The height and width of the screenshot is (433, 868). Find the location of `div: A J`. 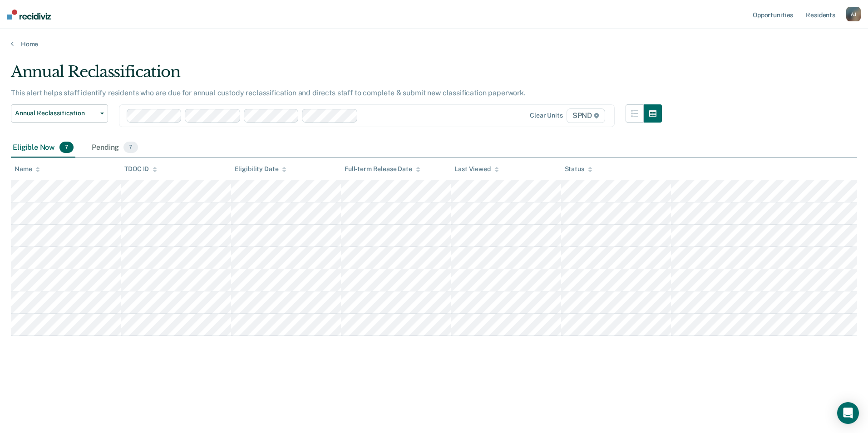

div: A J is located at coordinates (853, 14).